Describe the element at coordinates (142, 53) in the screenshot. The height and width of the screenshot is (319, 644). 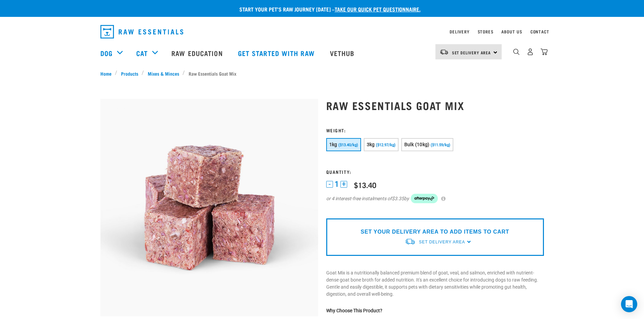
I see `a: Cat` at that location.